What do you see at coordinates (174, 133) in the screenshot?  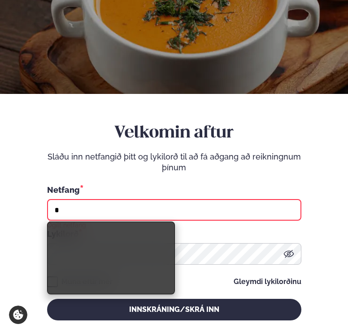 I see `h2: Velkomin aftur` at bounding box center [174, 133].